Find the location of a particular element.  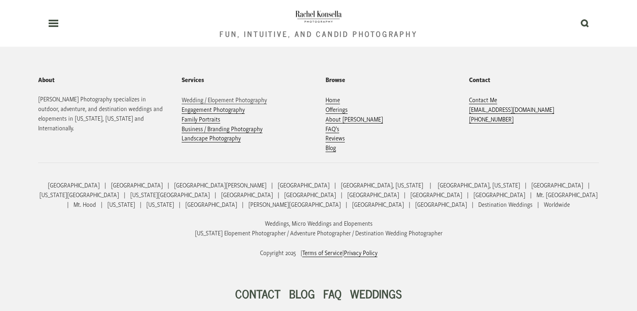

div: Fun, Intuitive, and Candid Photography is located at coordinates (319, 33).